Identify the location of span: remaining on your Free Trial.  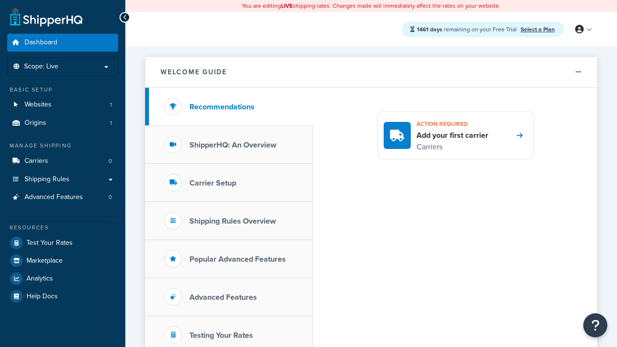
(467, 29).